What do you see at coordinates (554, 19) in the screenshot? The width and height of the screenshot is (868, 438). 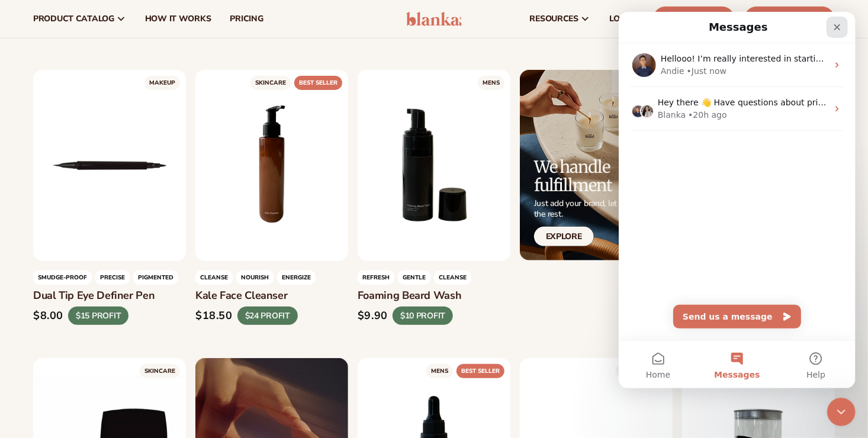 I see `span: resources` at bounding box center [554, 19].